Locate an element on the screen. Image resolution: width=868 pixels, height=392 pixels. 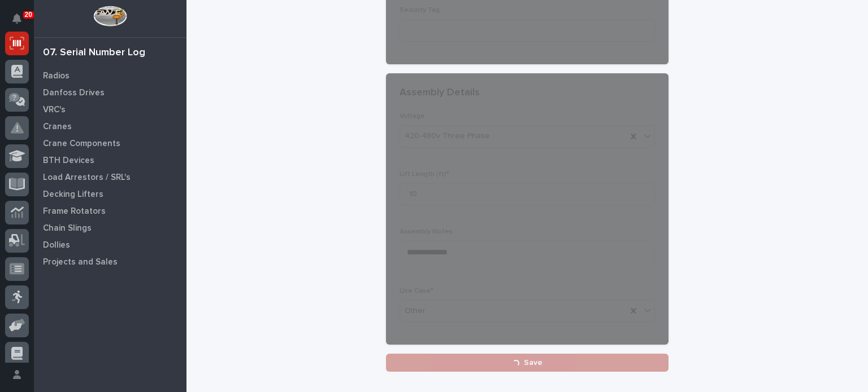
p: Danfoss Drives is located at coordinates (74, 93).